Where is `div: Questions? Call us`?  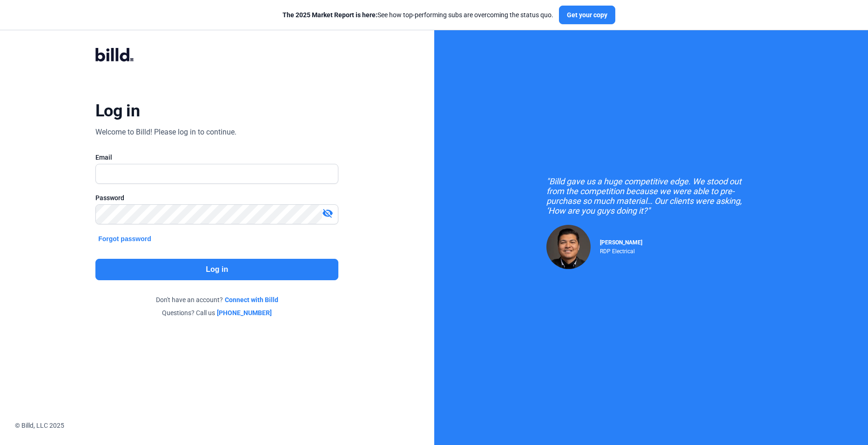 div: Questions? Call us is located at coordinates (217, 313).